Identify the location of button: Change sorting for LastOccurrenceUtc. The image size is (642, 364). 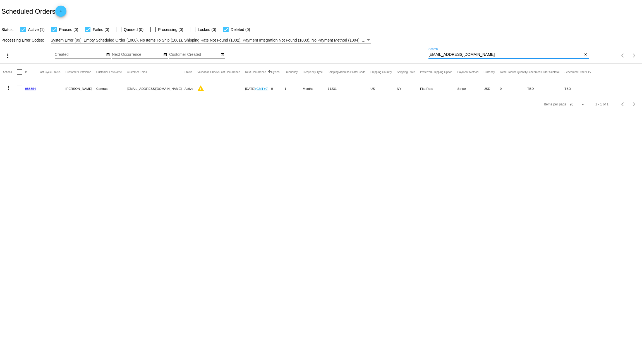
(230, 72).